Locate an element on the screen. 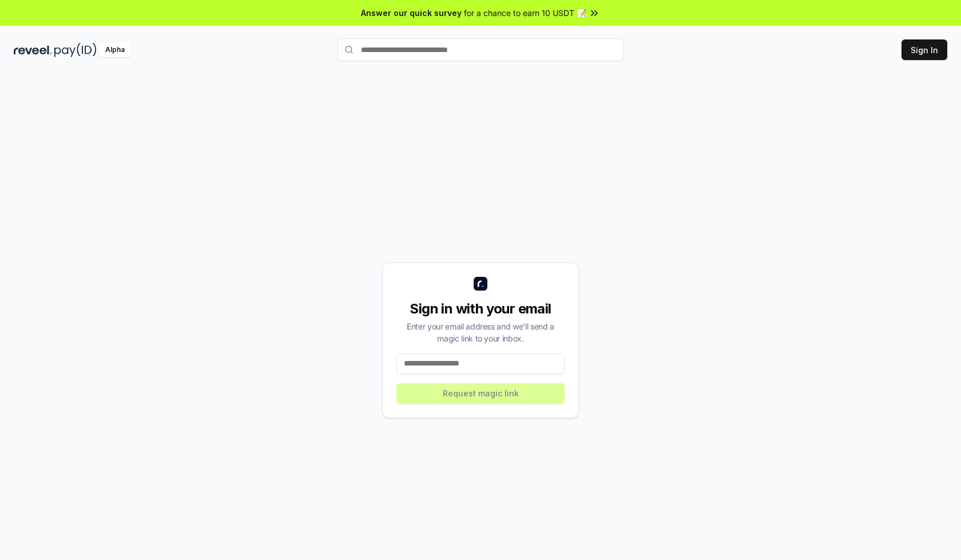 The image size is (961, 560). div: Enter your email address and we’ll send a magic link to your inbox. is located at coordinates (480, 332).